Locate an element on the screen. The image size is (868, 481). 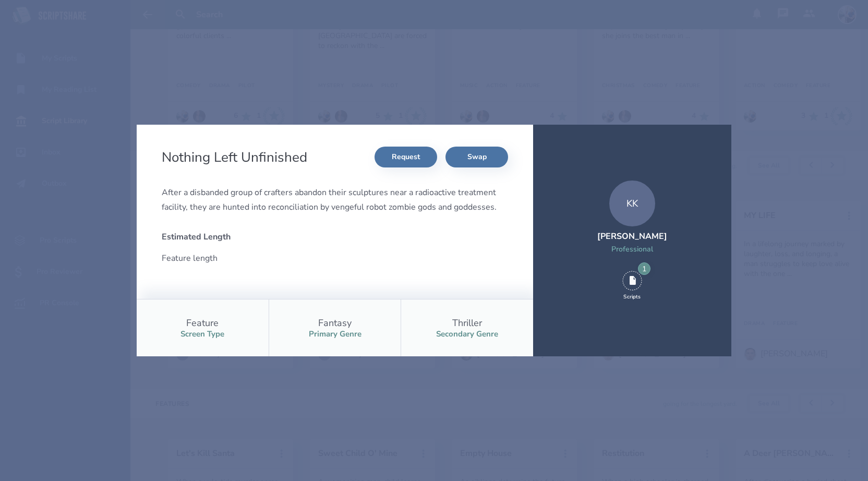
div: After a disbanded group of crafters abandon their sculptures near a radioactive treatment facilit... is located at coordinates (335, 200).